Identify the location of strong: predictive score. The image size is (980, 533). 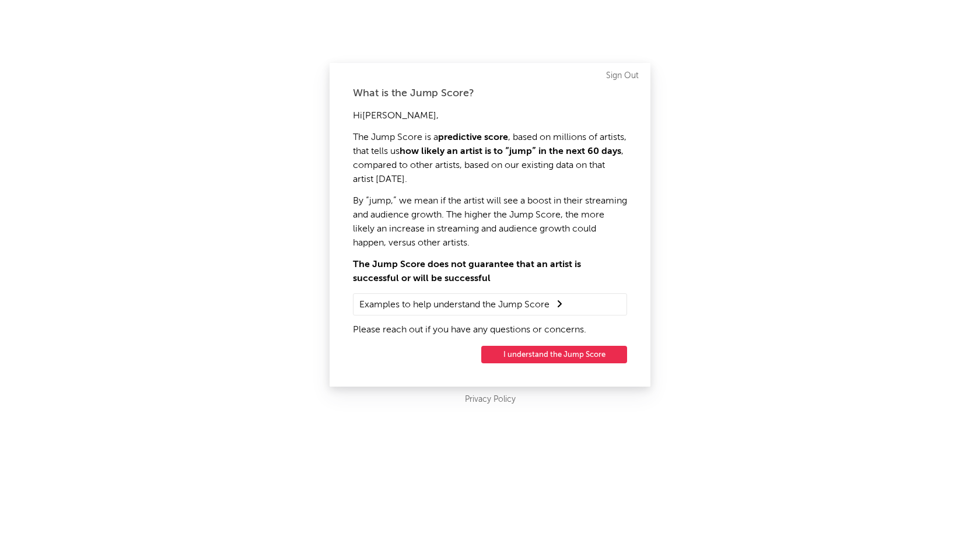
(473, 137).